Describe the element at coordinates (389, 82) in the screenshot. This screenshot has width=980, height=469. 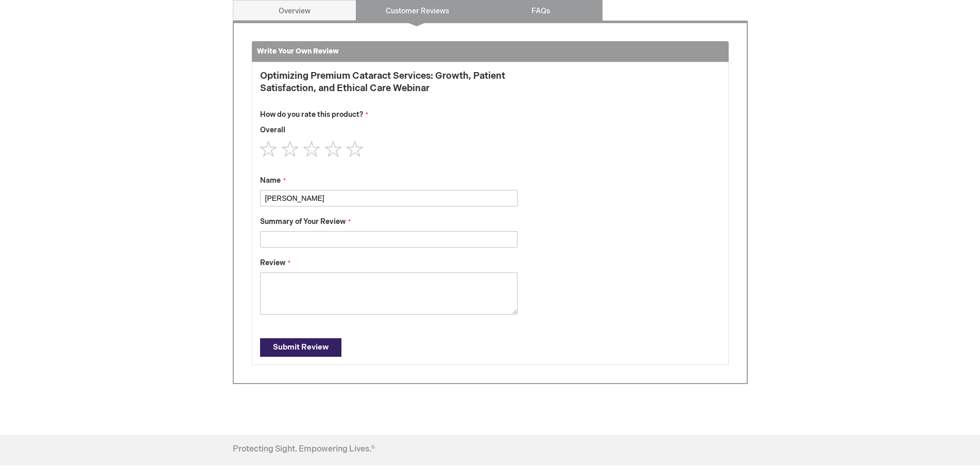
I see `strong: Optimizing Premium Cataract Services: Growth, Patient Satisfaction, and Ethical Care Webinar` at that location.